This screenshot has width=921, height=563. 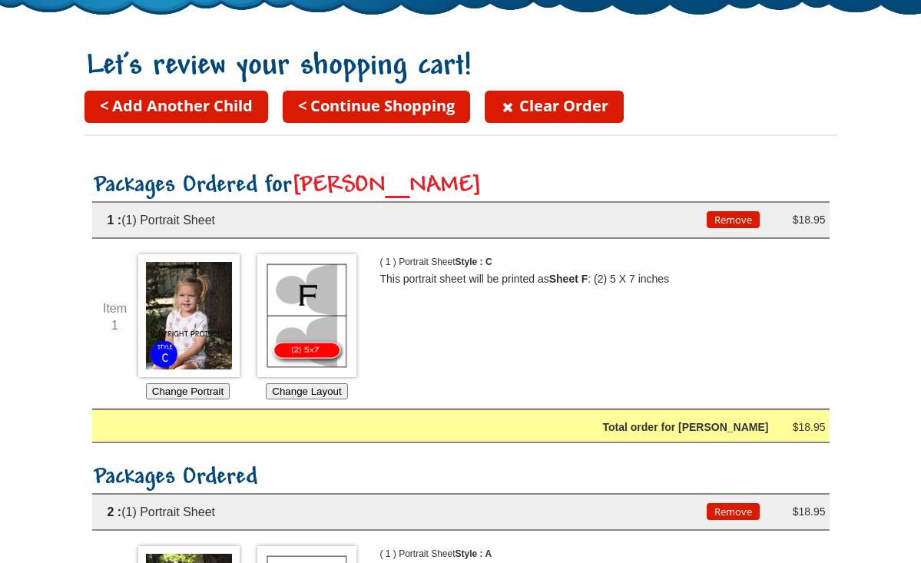 I want to click on span: 2 :, so click(x=114, y=511).